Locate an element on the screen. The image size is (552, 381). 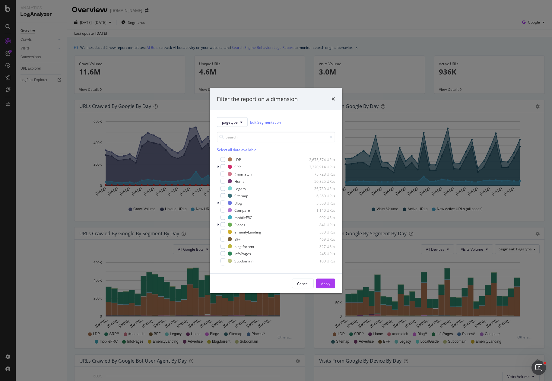
div: 530 URLs is located at coordinates (320, 232).